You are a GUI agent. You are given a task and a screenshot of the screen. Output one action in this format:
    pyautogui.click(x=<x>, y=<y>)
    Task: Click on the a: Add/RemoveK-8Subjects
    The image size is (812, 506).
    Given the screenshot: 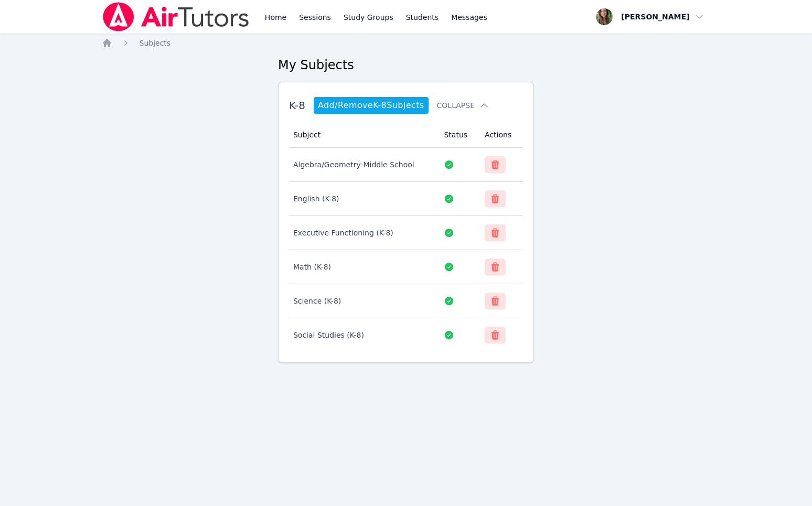 What is the action you would take?
    pyautogui.click(x=371, y=105)
    